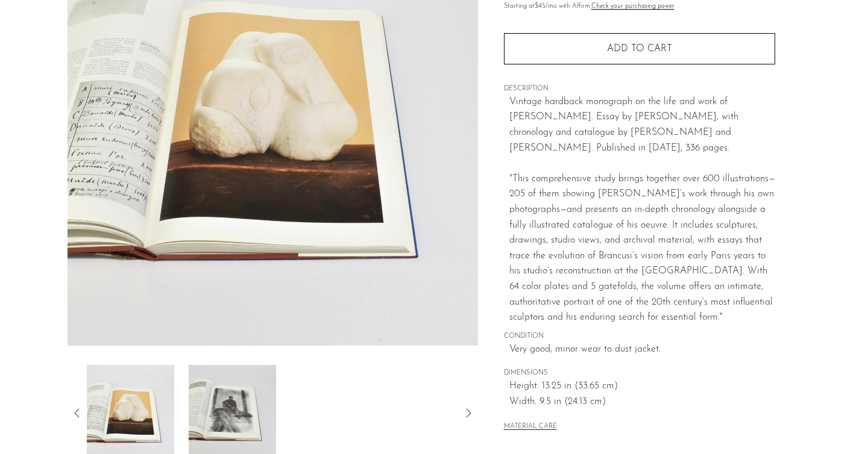 This screenshot has width=868, height=454. Describe the element at coordinates (640, 49) in the screenshot. I see `button: Add to cart` at that location.